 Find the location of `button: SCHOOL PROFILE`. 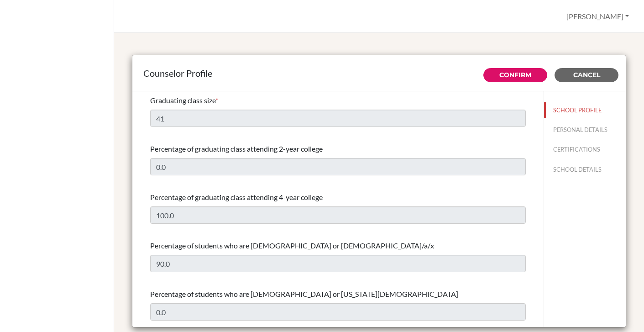

button: SCHOOL PROFILE is located at coordinates (585, 110).